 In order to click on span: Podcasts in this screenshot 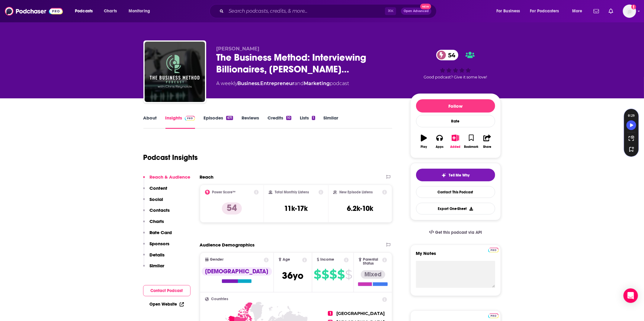, I will do `click(84, 11)`.